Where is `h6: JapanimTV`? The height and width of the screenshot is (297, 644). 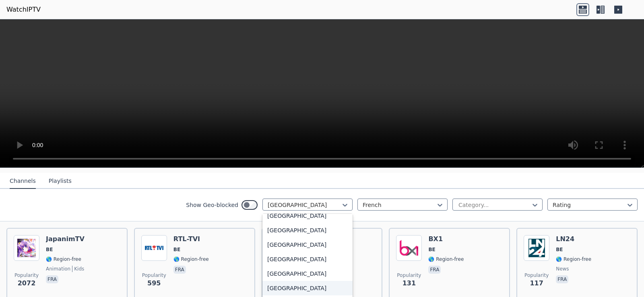
h6: JapanimTV is located at coordinates (65, 239).